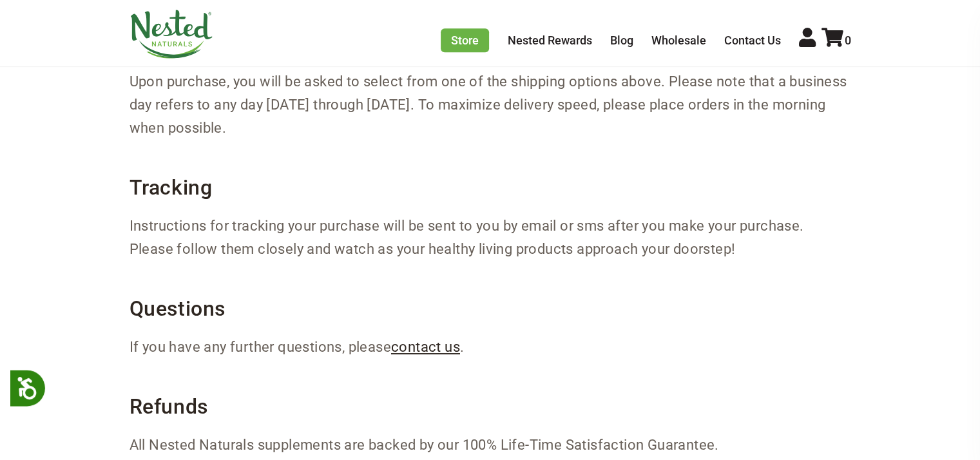 This screenshot has height=460, width=980. What do you see at coordinates (550, 40) in the screenshot?
I see `a: Nested Rewards` at bounding box center [550, 40].